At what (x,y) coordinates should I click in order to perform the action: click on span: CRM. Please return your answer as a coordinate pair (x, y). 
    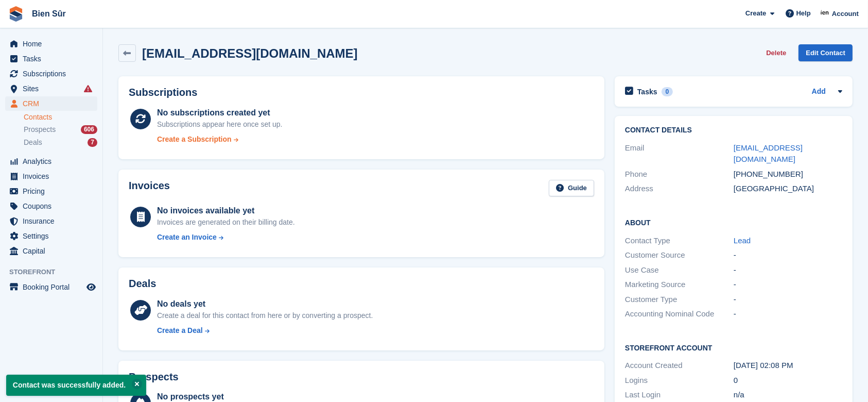
    Looking at the image, I should click on (54, 104).